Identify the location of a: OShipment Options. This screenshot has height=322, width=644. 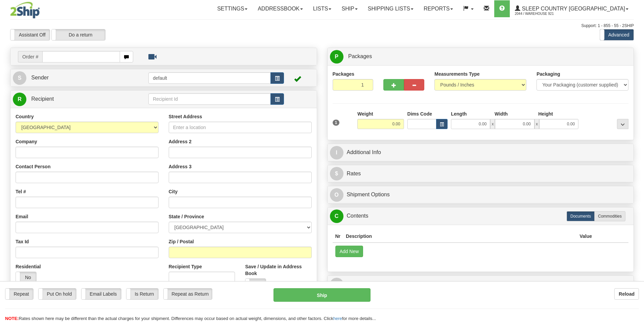
(481, 195).